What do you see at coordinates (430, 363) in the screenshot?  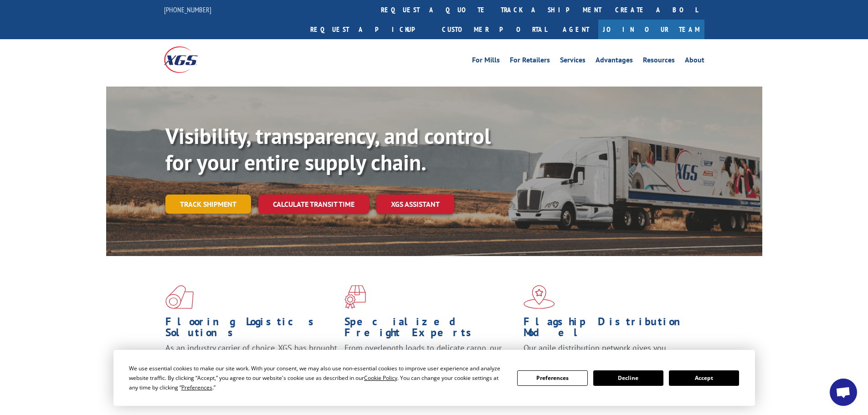 I see `p: From overlength loads to delicate cargo, our experienced staff knows the best way to move your fr...` at bounding box center [430, 363].